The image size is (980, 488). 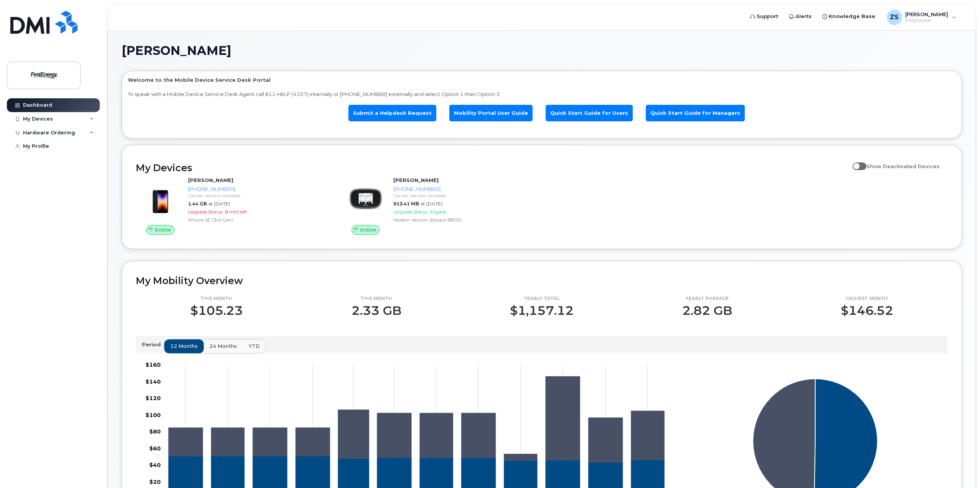 What do you see at coordinates (707, 310) in the screenshot?
I see `p: 2.82 GB` at bounding box center [707, 310].